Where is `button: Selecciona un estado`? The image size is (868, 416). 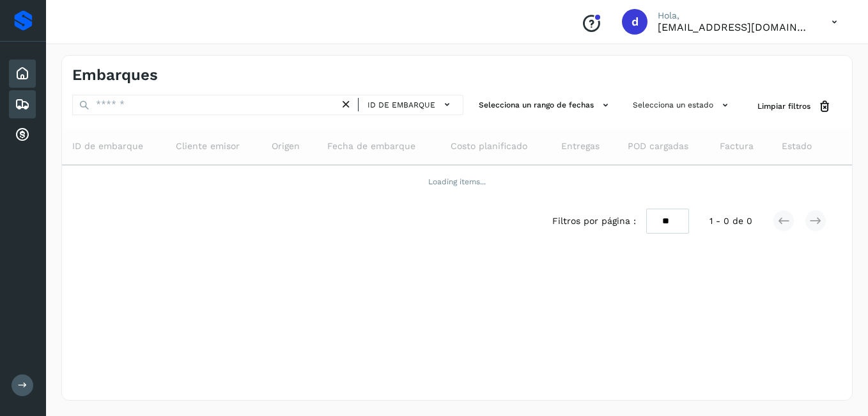 button: Selecciona un estado is located at coordinates (683, 105).